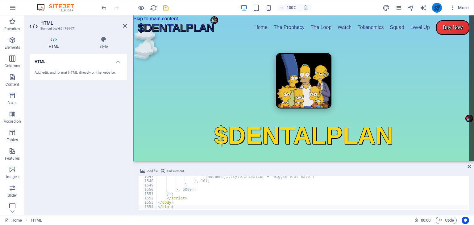 The height and width of the screenshot is (225, 474). What do you see at coordinates (78, 73) in the screenshot?
I see `div: Add, edit, and format HTML directly on the website.` at bounding box center [78, 73].